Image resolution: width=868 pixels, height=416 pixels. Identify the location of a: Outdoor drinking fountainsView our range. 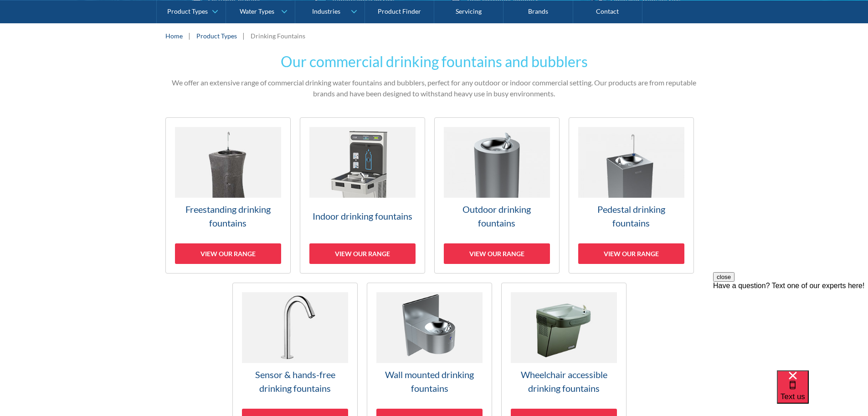
(497, 196).